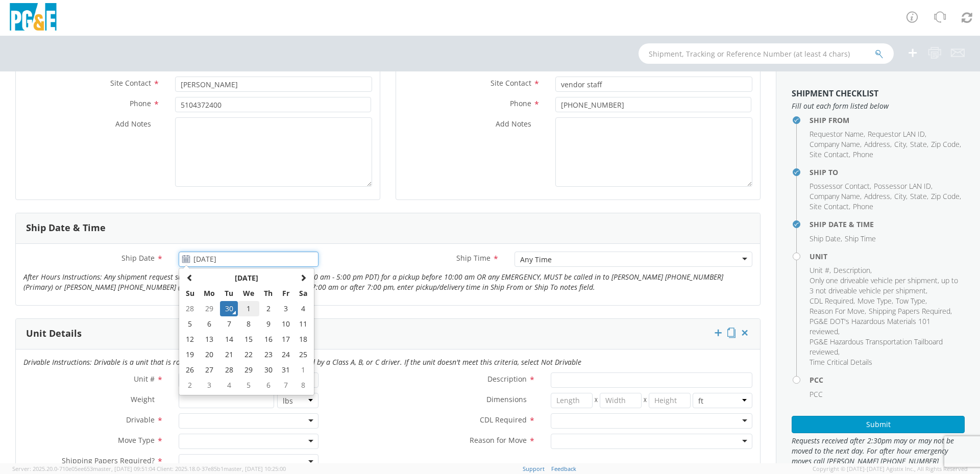  Describe the element at coordinates (248, 354) in the screenshot. I see `td: 22` at that location.